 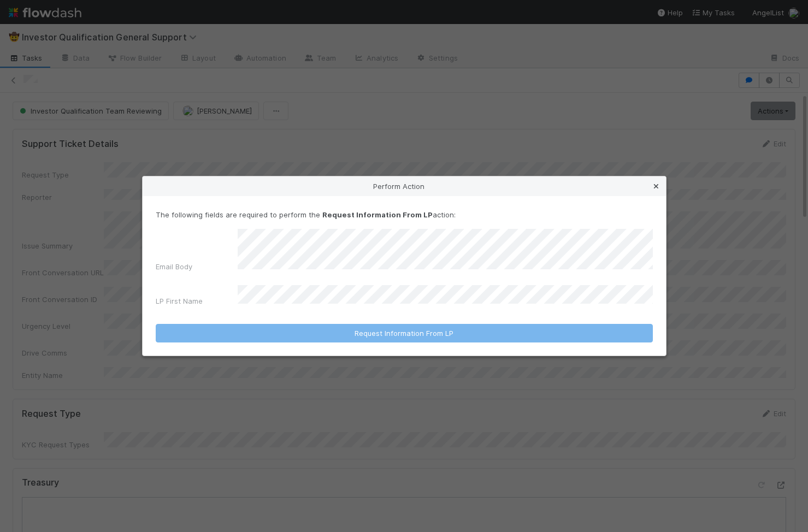 I want to click on p: The following fields are required to perform the action:, so click(x=404, y=215).